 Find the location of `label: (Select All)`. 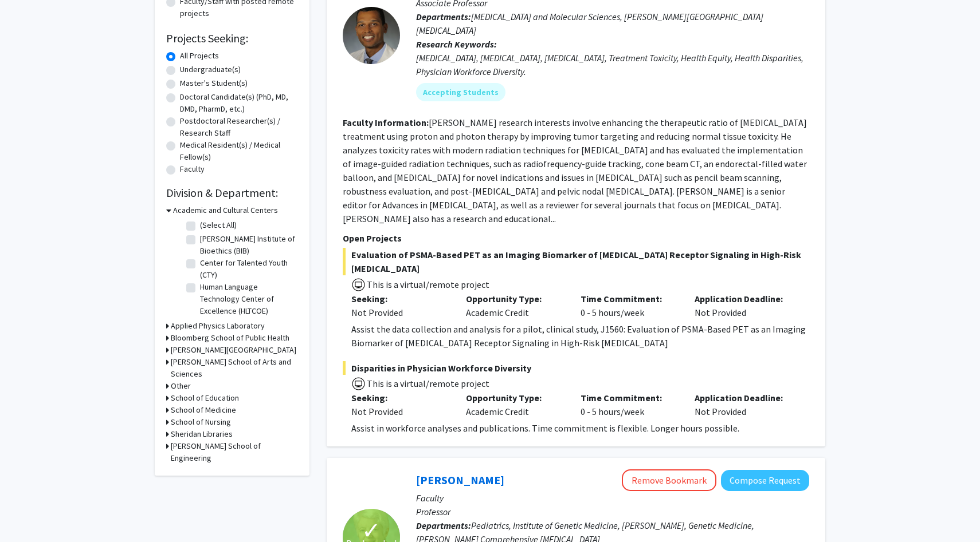

label: (Select All) is located at coordinates (218, 225).